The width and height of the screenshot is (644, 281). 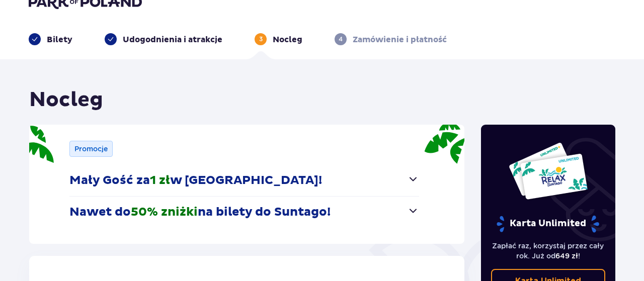 I want to click on span: 1 zł, so click(x=160, y=181).